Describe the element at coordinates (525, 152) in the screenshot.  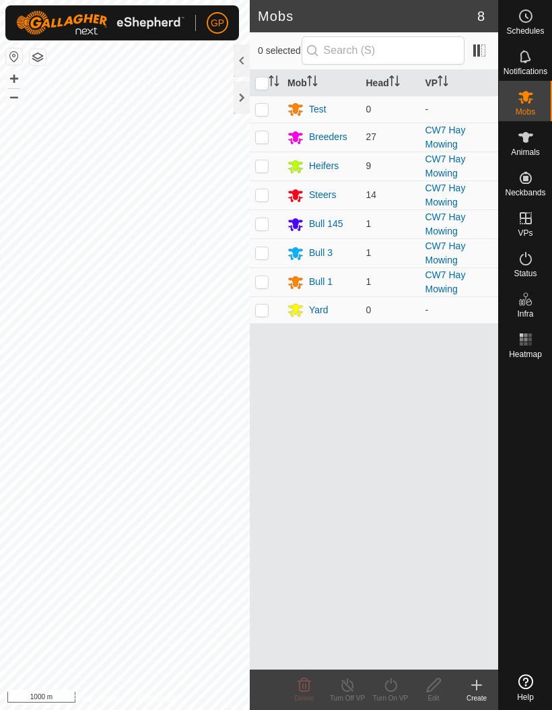
I see `span: Animals` at that location.